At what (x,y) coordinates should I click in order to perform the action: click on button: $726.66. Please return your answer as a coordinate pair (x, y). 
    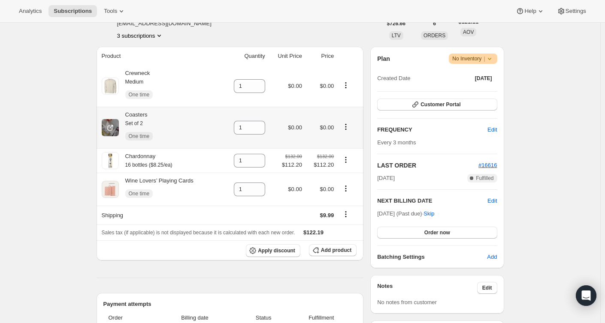
    Looking at the image, I should click on (396, 24).